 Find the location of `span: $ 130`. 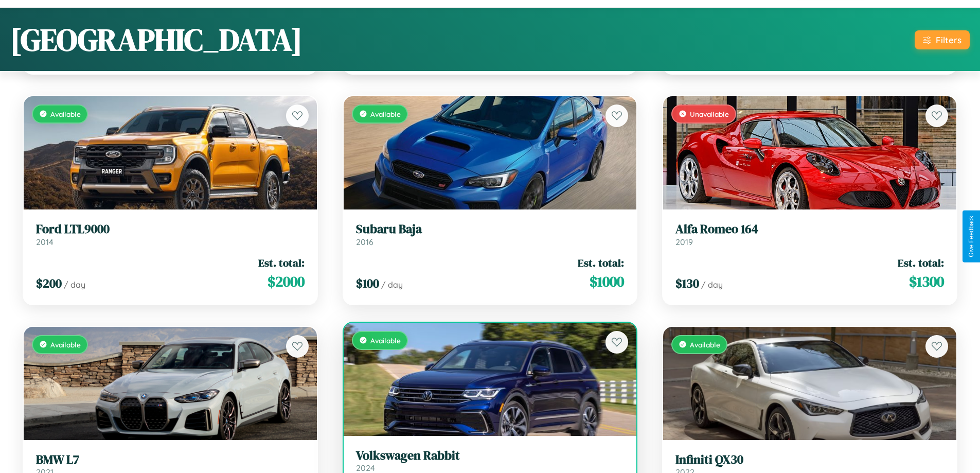

span: $ 130 is located at coordinates (688, 283).